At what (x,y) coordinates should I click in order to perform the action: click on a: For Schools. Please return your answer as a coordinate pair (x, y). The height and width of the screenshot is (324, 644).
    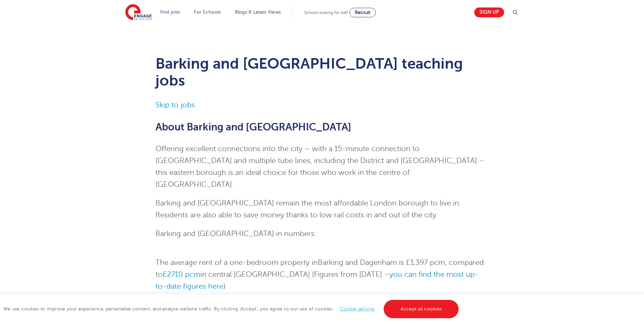
    Looking at the image, I should click on (207, 12).